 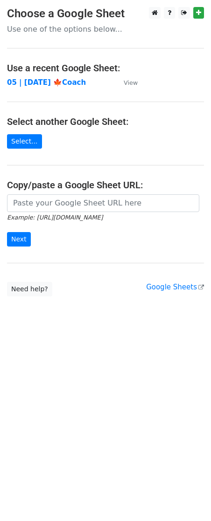 I want to click on h3: Choose a Google Sheet, so click(x=105, y=14).